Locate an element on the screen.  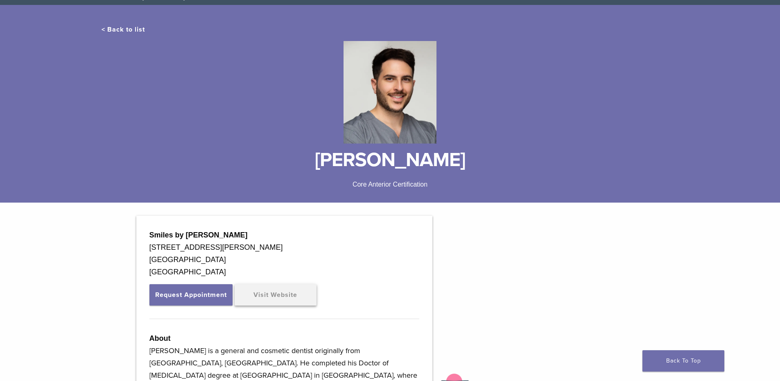
button: Request Appointment is located at coordinates (191, 295).